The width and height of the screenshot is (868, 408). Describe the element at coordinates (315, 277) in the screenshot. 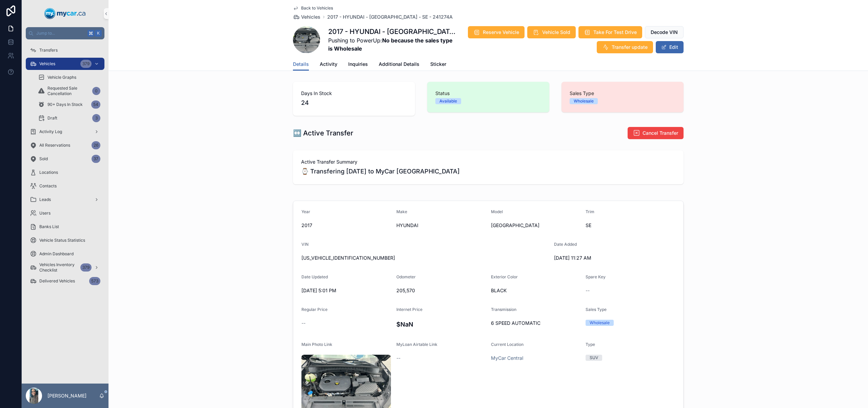

I see `span: Date Updated` at that location.